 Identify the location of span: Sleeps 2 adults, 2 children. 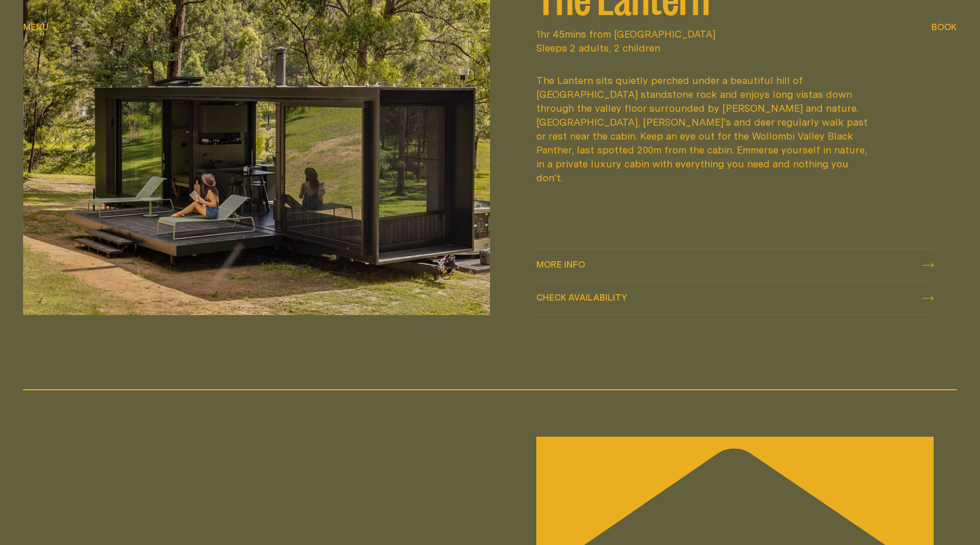
(735, 48).